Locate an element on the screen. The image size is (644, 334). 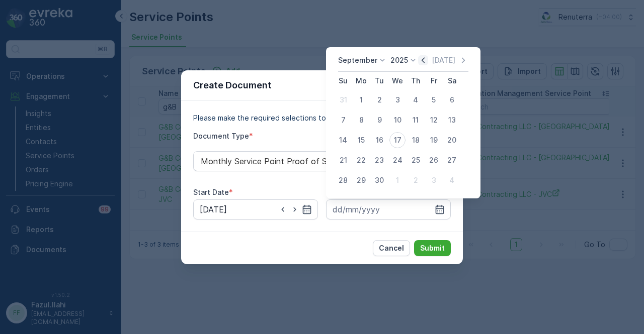
label: Document Type is located at coordinates (221, 136).